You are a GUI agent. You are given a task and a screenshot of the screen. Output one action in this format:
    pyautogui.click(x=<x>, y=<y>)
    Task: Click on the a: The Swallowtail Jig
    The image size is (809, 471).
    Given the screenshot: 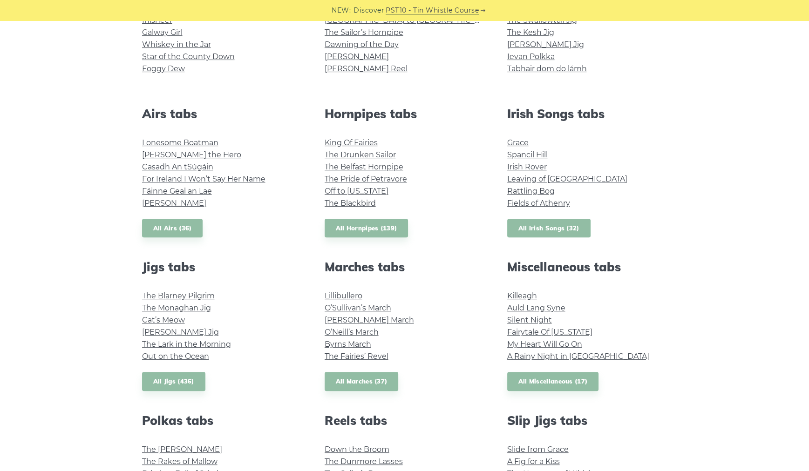 What is the action you would take?
    pyautogui.click(x=542, y=20)
    